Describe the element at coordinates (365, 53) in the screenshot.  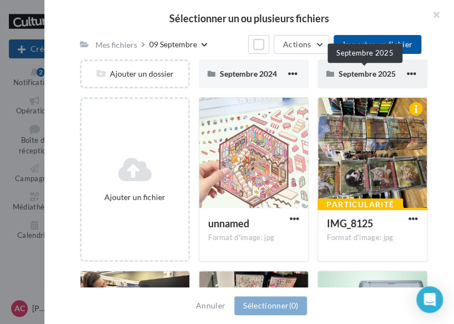
I see `div: Septembre 2025` at that location.